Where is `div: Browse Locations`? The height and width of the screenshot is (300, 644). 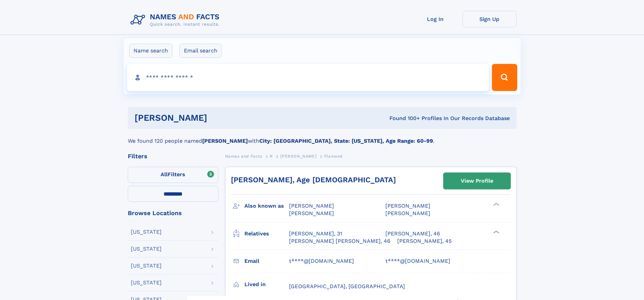 div: Browse Locations is located at coordinates (173, 213).